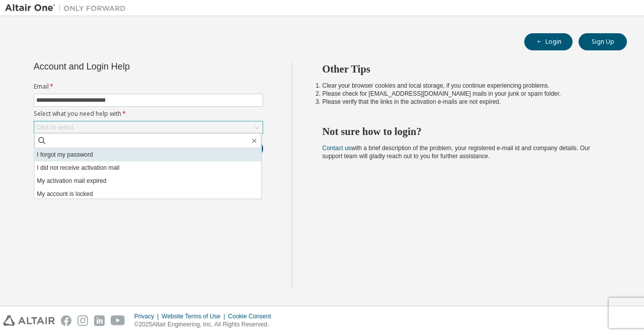 This screenshot has width=644, height=335. Describe the element at coordinates (118, 320) in the screenshot. I see `img: youtube.svg` at that location.